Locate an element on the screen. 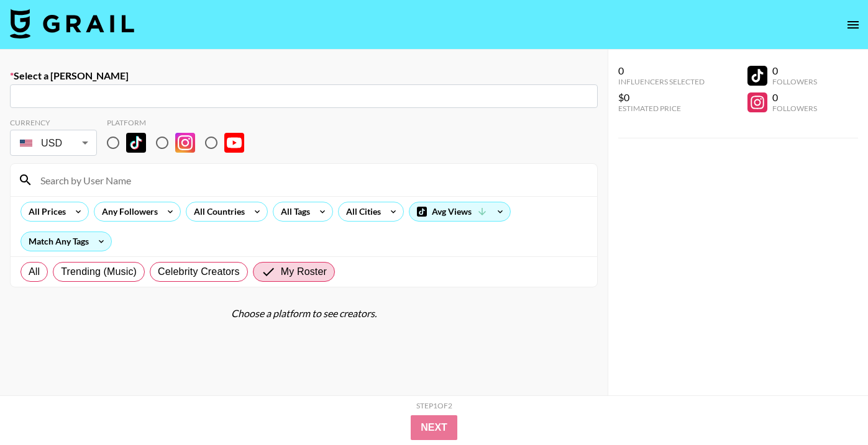 The height and width of the screenshot is (445, 868). div: All Cities is located at coordinates (361, 212).